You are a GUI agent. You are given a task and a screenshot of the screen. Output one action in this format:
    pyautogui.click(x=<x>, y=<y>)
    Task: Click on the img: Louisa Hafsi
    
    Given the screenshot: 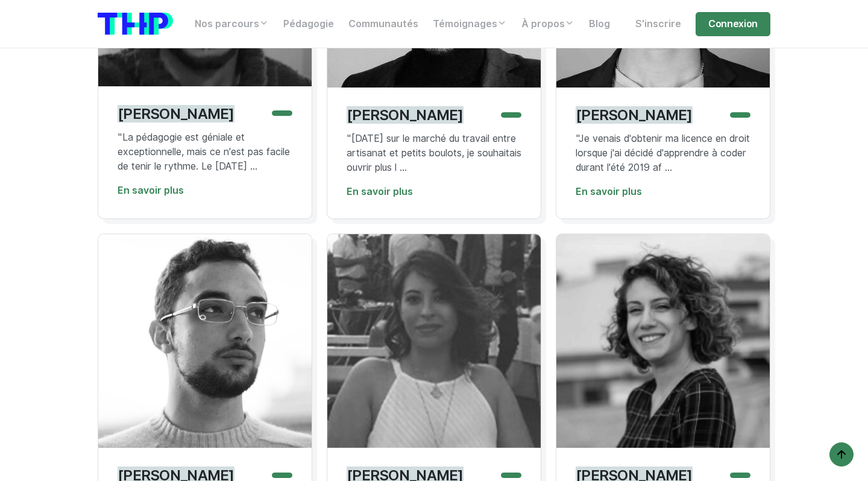 What is the action you would take?
    pyautogui.click(x=663, y=341)
    